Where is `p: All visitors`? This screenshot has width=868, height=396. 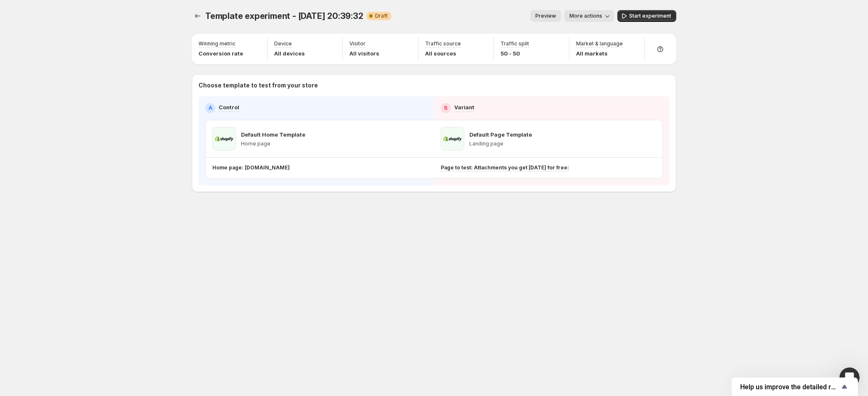
p: All visitors is located at coordinates (364, 54).